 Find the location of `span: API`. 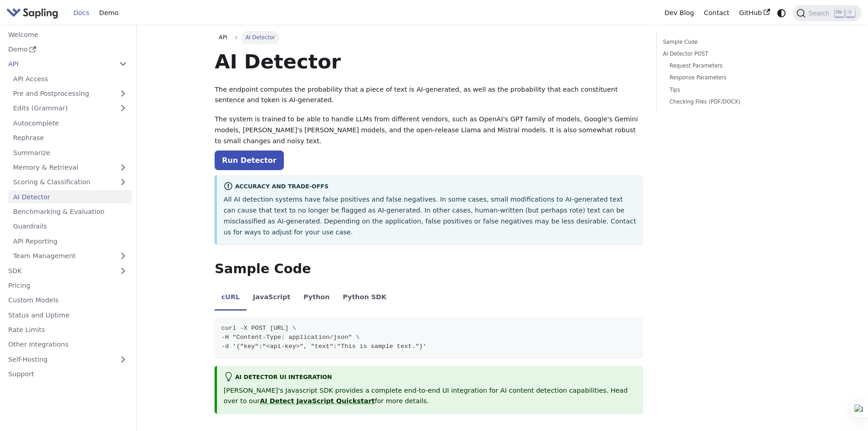

span: API is located at coordinates (223, 37).